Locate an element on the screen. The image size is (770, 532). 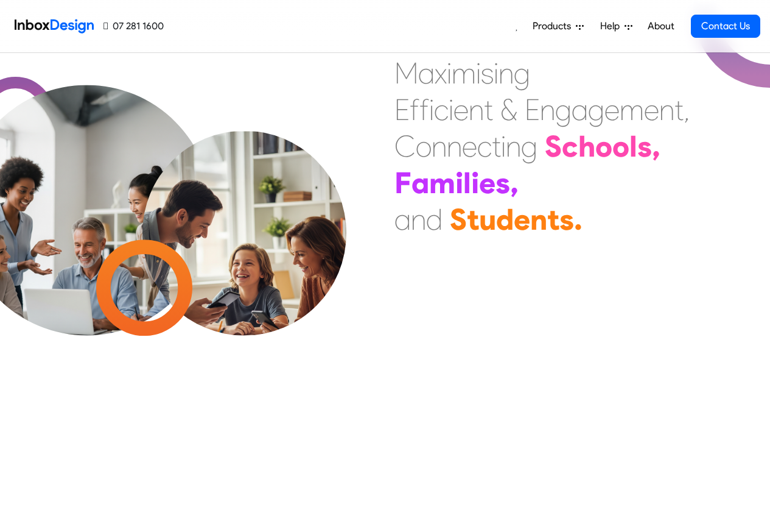
img: parents_with_child.png is located at coordinates (244, 258).